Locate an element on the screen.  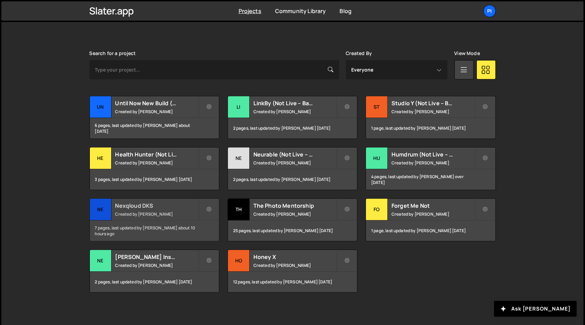
h2: Neurable (Not Live – Backup) is located at coordinates (295, 155).